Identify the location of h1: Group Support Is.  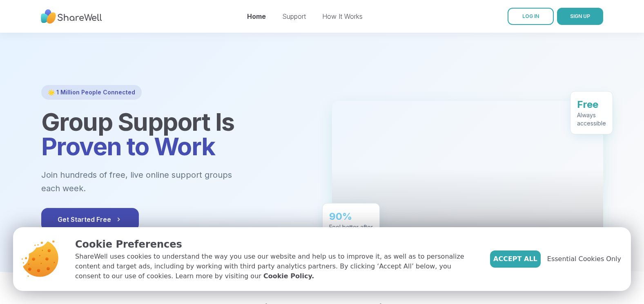
(177, 134).